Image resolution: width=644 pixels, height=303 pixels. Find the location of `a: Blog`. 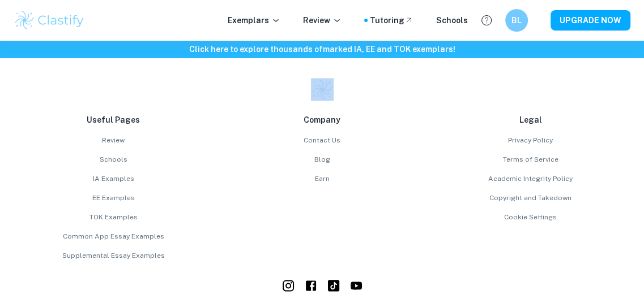

a: Blog is located at coordinates (322, 160).